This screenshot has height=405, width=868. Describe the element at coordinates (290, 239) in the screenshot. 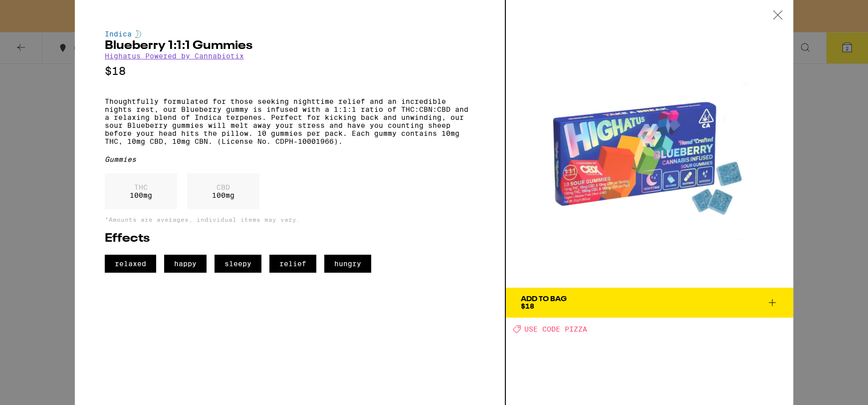

I see `h2: Effects` at that location.